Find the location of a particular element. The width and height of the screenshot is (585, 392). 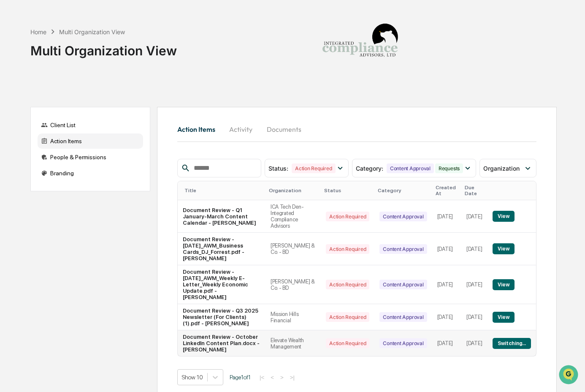

button: Documents is located at coordinates (284, 129).